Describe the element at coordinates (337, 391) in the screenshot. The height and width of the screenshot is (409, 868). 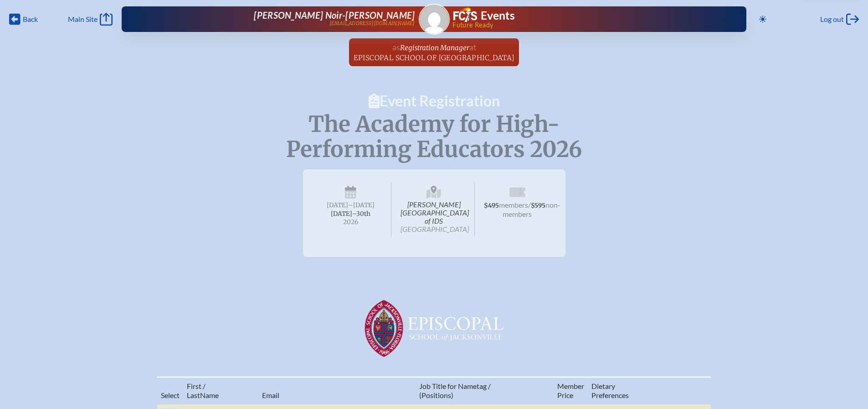
I see `th: Email` at that location.